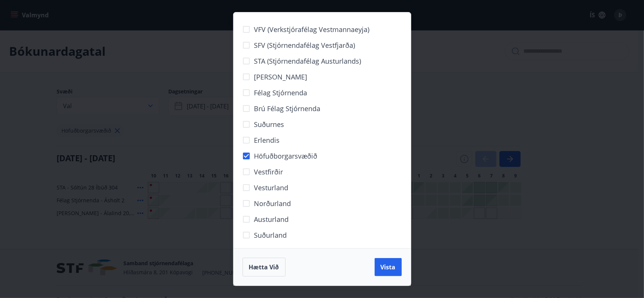 This screenshot has height=298, width=644. Describe the element at coordinates (308, 61) in the screenshot. I see `span: STA (Stjórnendafélag Austurlands)` at that location.